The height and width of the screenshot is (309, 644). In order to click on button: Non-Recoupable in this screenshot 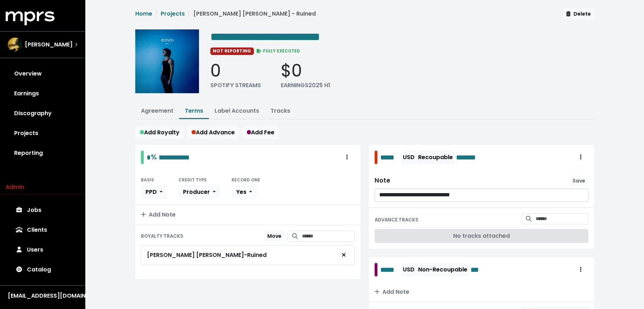, I will do `click(442, 270)`.